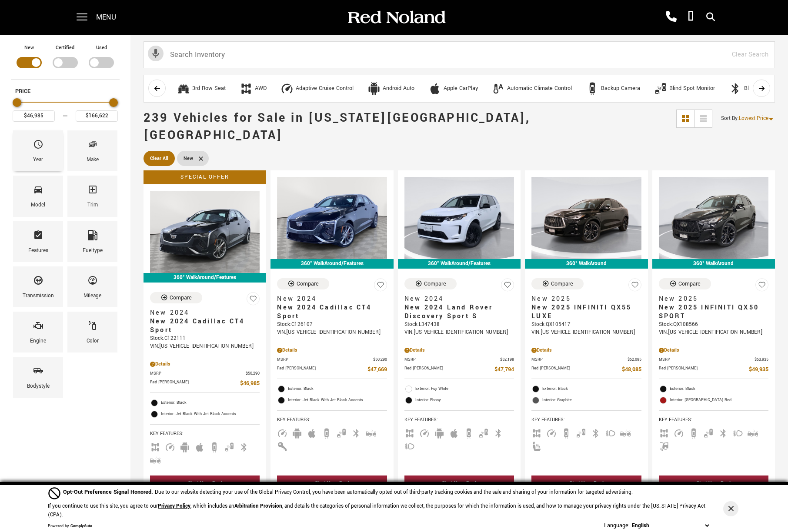 The width and height of the screenshot is (788, 532). What do you see at coordinates (583, 312) in the screenshot?
I see `span: New 2025 INFINITI QX55 LUXE` at bounding box center [583, 312].